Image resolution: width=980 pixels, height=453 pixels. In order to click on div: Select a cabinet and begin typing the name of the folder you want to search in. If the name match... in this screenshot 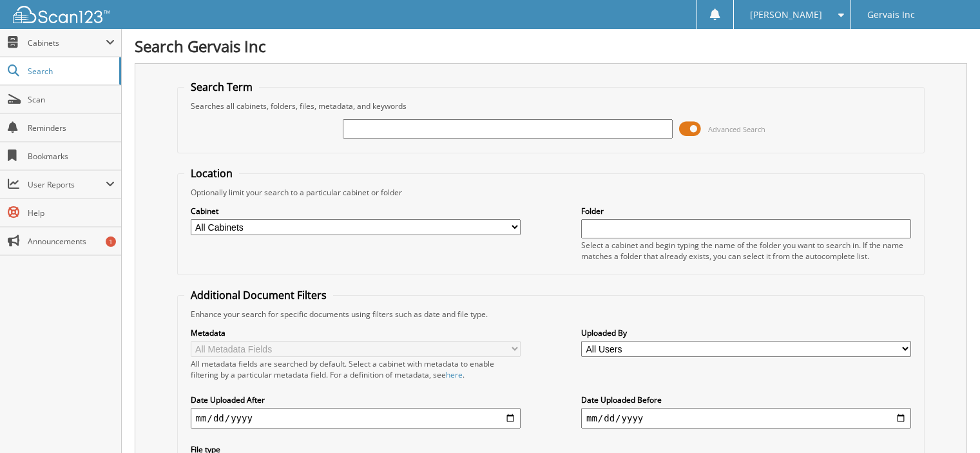, I will do `click(745, 250)`.